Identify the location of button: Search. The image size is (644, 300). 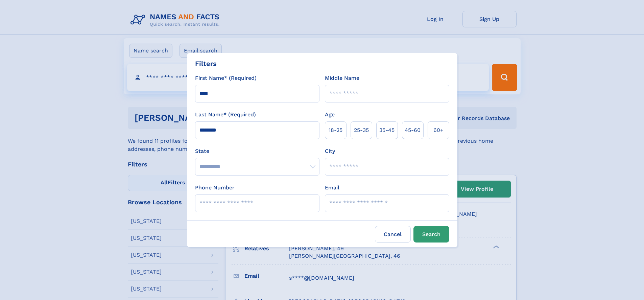
(432, 234).